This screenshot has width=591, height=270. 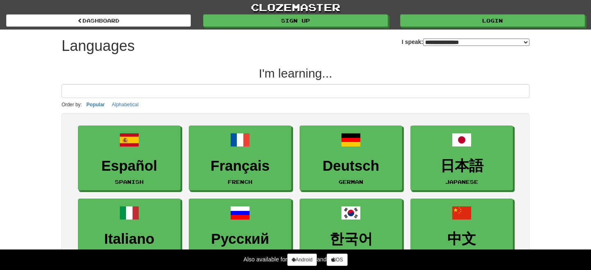 I want to click on small: Order by:, so click(x=72, y=105).